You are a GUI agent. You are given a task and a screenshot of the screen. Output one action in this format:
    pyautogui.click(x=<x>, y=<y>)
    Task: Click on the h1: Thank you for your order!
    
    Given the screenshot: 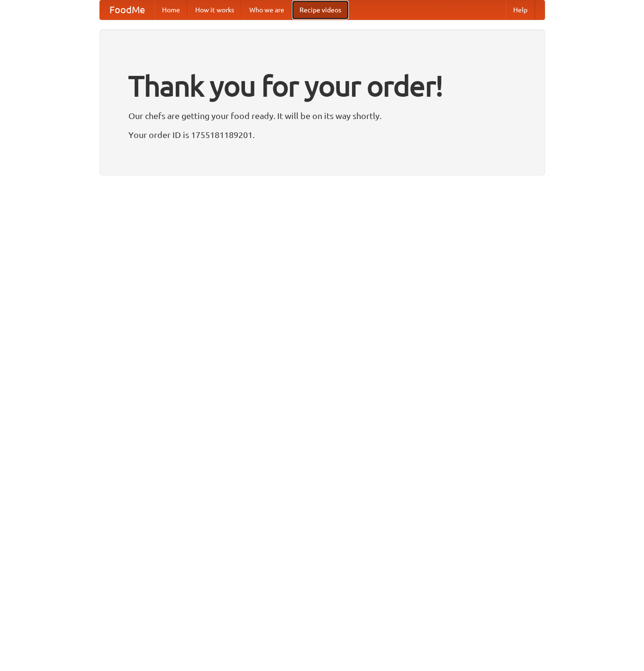 What is the action you would take?
    pyautogui.click(x=322, y=86)
    